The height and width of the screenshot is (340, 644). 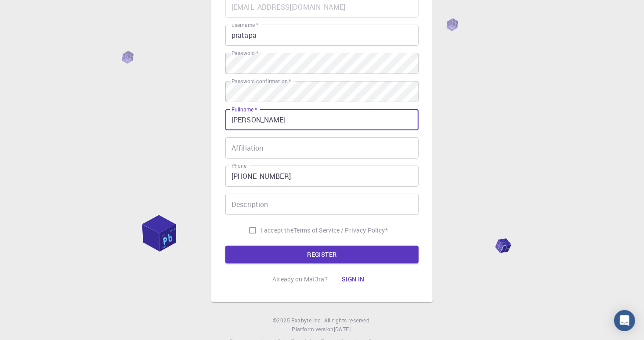 What do you see at coordinates (341, 230) in the screenshot?
I see `a: Terms of Service / Privacy Policy*` at bounding box center [341, 230].